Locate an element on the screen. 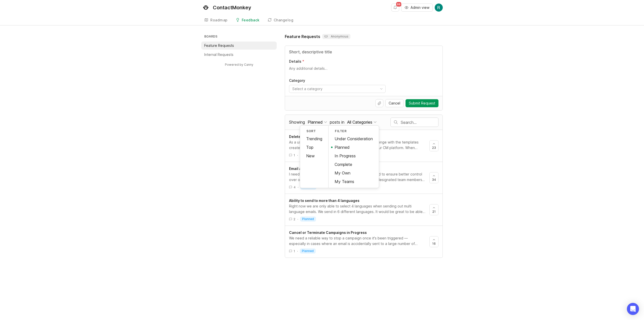 The height and width of the screenshot is (320, 644). a: Powered by Canny is located at coordinates (239, 65).